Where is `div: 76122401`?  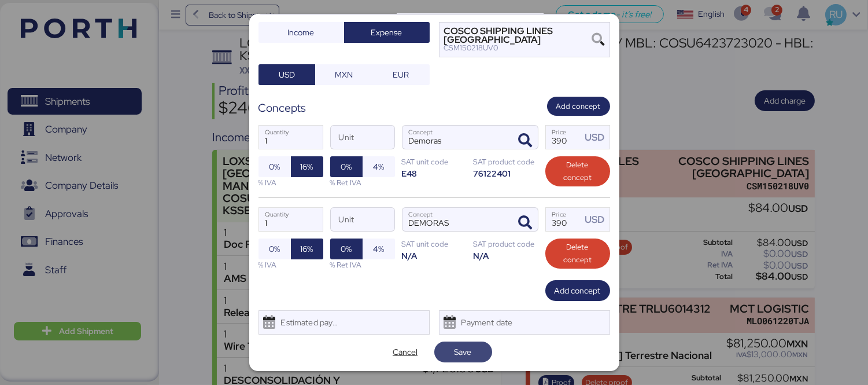 div: 76122401 is located at coordinates (507, 173).